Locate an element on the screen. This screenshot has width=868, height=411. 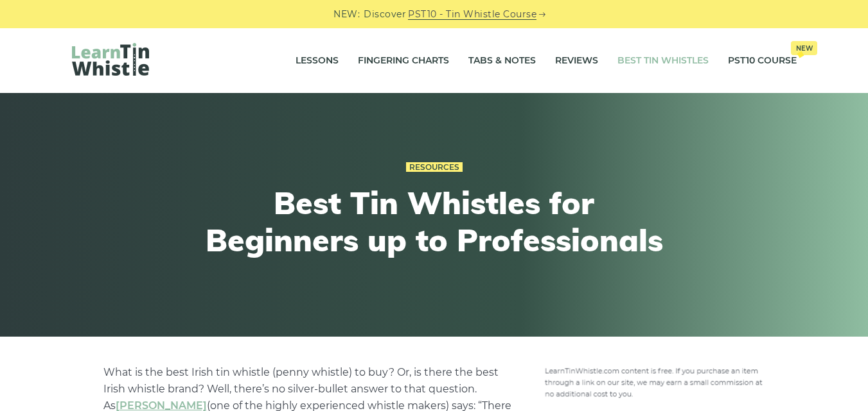
a: Resources is located at coordinates (434, 168).